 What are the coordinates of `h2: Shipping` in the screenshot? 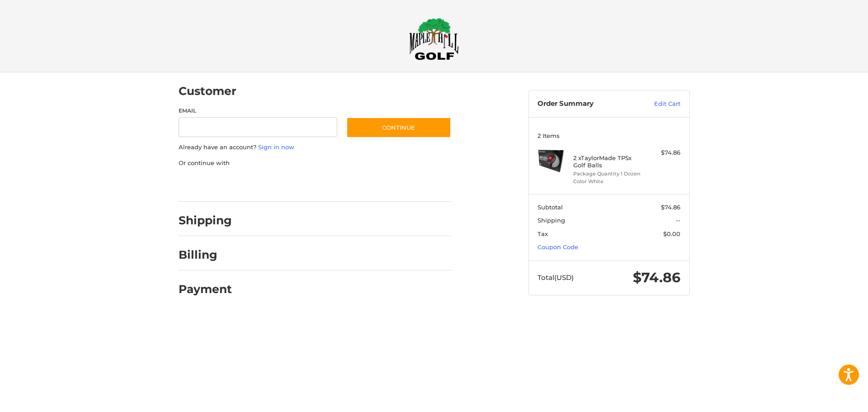 It's located at (205, 220).